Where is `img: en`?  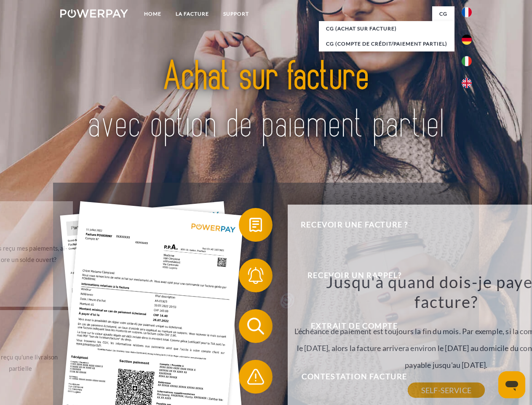 img: en is located at coordinates (467, 83).